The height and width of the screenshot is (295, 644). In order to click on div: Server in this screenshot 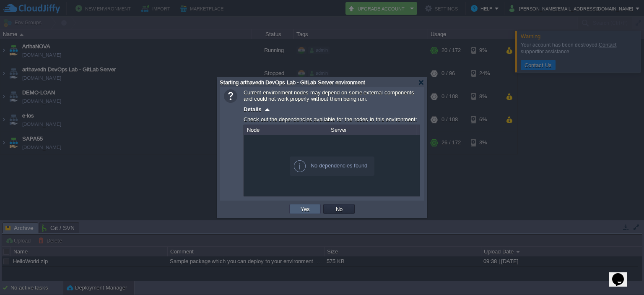, I will do `click(372, 130)`.